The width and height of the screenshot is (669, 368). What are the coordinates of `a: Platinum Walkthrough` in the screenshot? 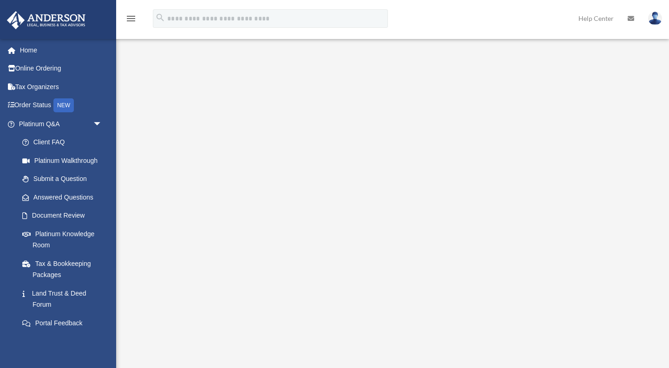 It's located at (62, 161).